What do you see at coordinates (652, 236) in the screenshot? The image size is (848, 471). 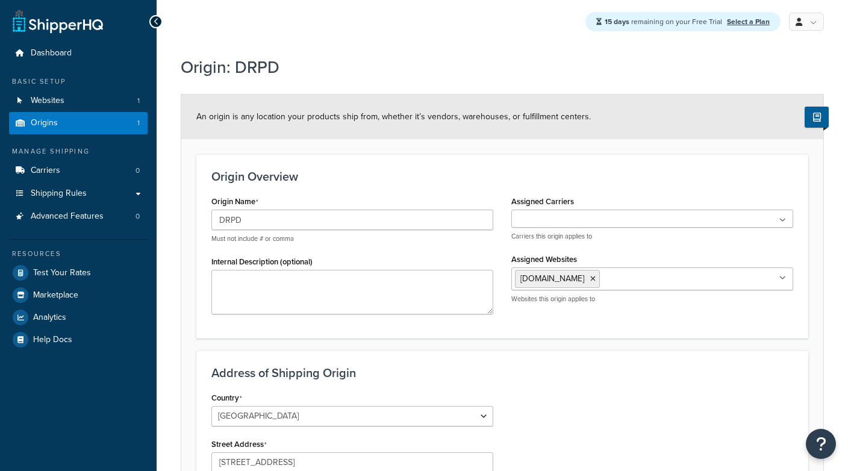 I see `p: Carriers this origin applies to` at bounding box center [652, 236].